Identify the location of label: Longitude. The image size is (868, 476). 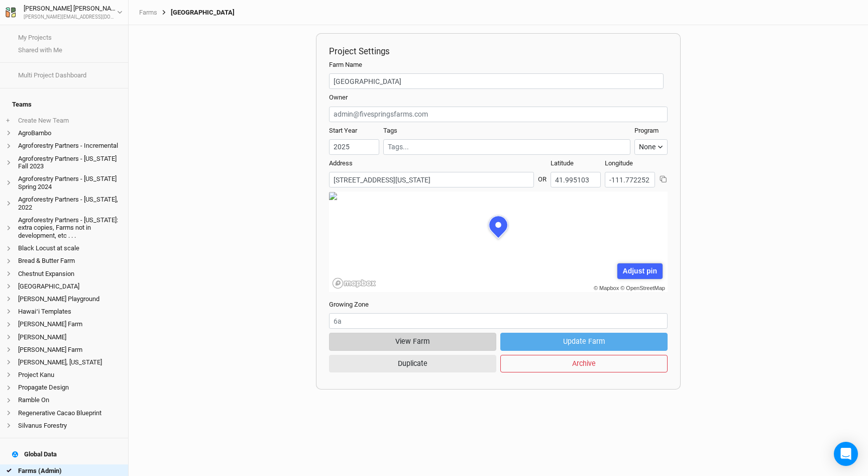
(619, 163).